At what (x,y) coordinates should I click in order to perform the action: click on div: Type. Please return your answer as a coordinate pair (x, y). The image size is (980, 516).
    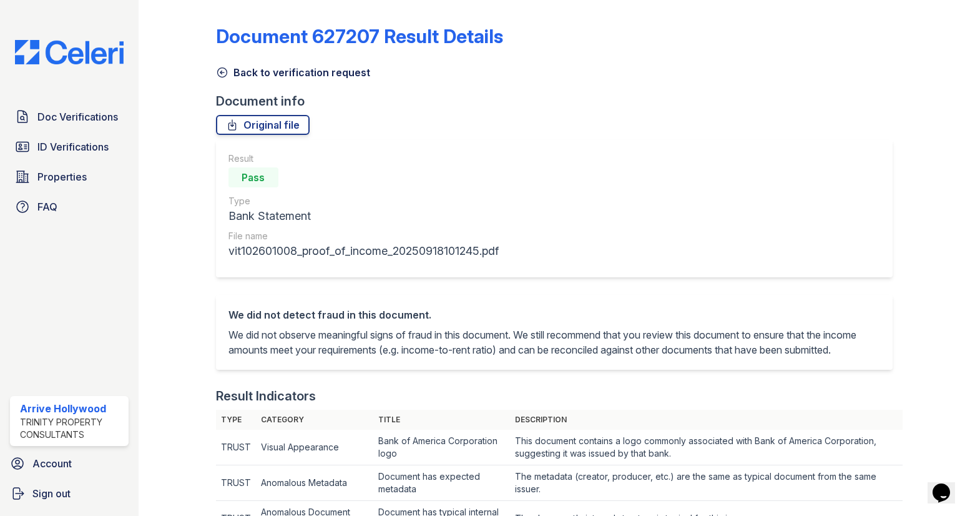
    Looking at the image, I should click on (363, 201).